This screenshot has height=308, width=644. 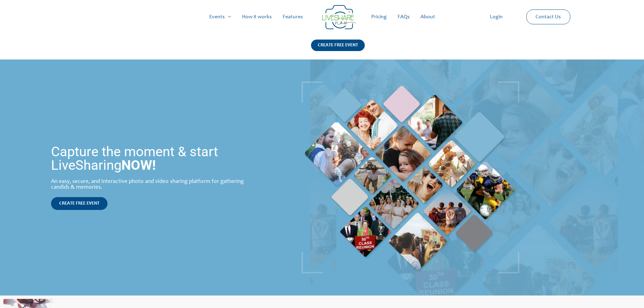 What do you see at coordinates (257, 17) in the screenshot?
I see `a: How it works` at bounding box center [257, 17].